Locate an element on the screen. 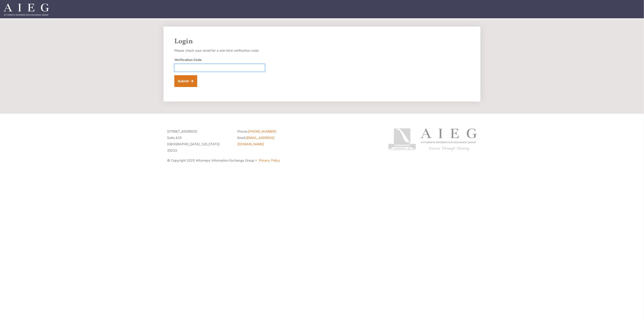  p: Please check your email for a one-time verification code is located at coordinates (220, 50).